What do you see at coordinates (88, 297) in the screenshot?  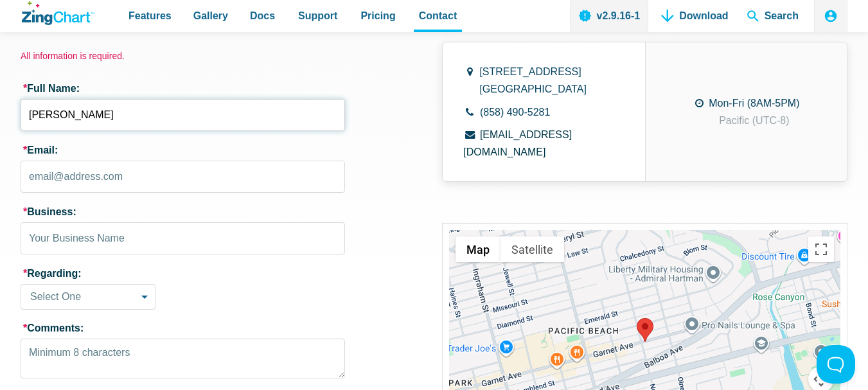 I see `select: Choose a topic` at bounding box center [88, 297].